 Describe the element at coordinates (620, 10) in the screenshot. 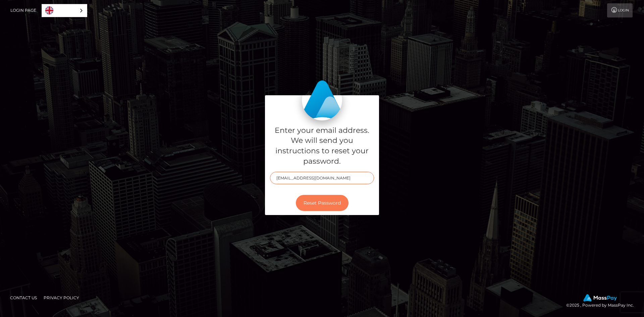

I see `a: Login` at that location.